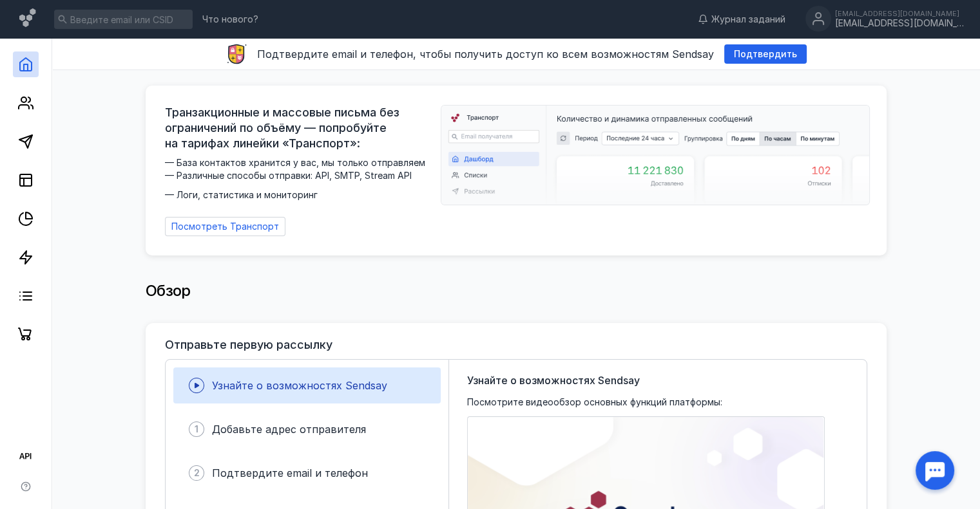  Describe the element at coordinates (289, 429) in the screenshot. I see `span: Добавьте адрес отправителя` at that location.